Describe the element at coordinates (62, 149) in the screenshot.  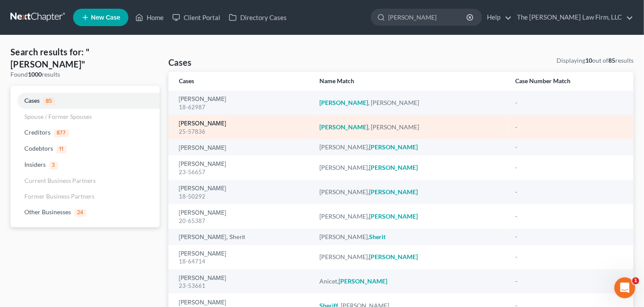
I see `span: 11` at that location.